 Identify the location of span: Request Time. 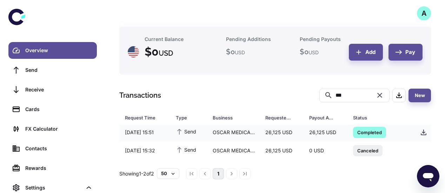
(146, 118).